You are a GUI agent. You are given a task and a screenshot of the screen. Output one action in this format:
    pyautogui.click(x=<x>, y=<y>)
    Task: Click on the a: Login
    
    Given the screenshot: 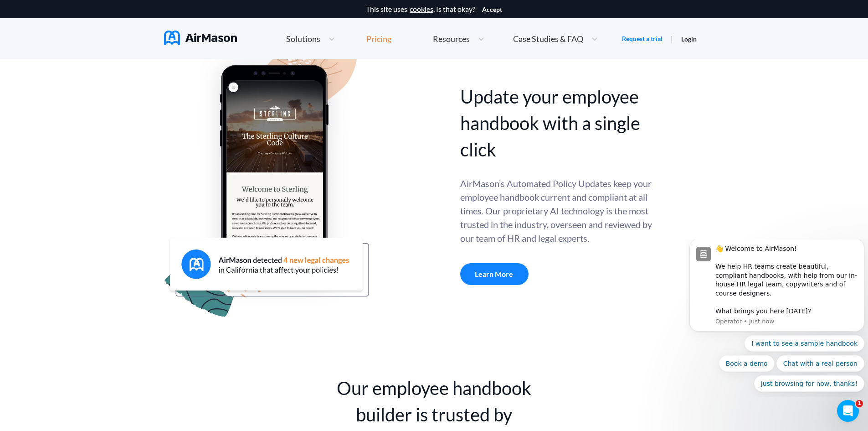 What is the action you would take?
    pyautogui.click(x=689, y=39)
    